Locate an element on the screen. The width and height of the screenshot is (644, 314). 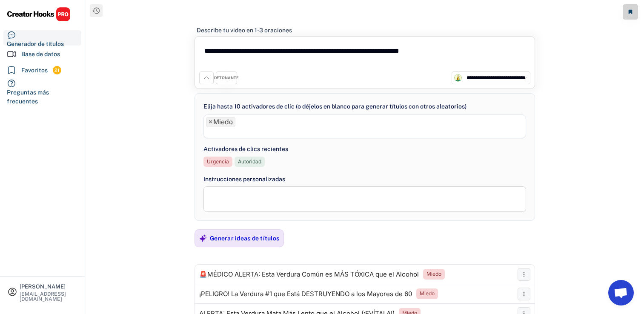
div: Instrucciones personalizadas is located at coordinates (365, 179).